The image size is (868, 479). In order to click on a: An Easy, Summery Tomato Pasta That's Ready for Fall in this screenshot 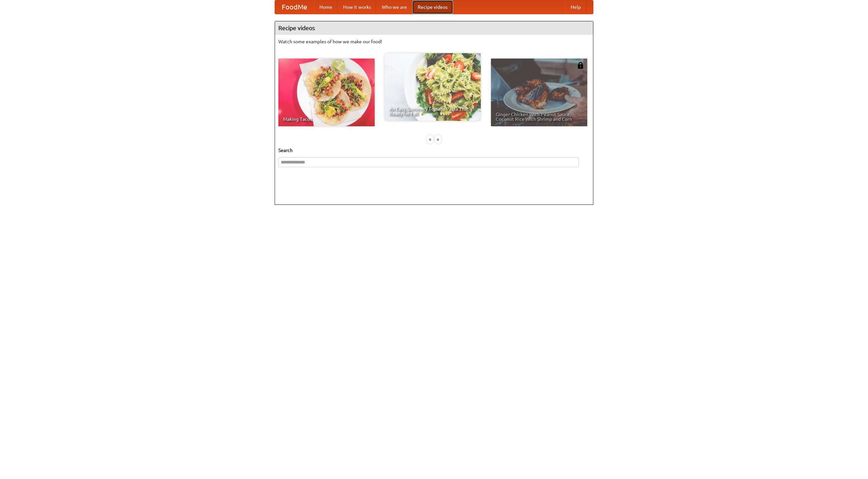, I will do `click(433, 87)`.